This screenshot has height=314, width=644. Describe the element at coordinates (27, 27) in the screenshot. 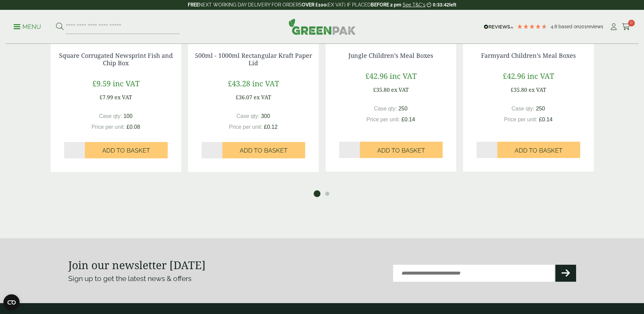

I see `p: Menu` at that location.